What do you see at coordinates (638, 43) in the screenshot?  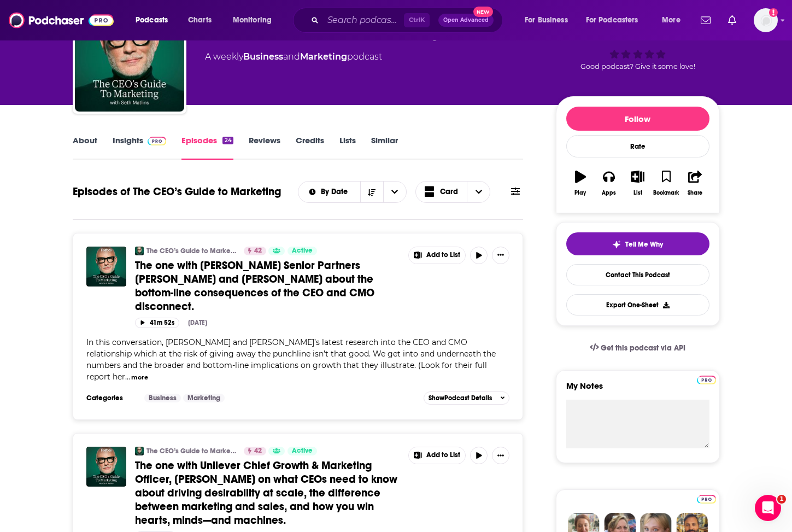 I see `div: 42Good podcast? Give it some love!` at bounding box center [638, 43].